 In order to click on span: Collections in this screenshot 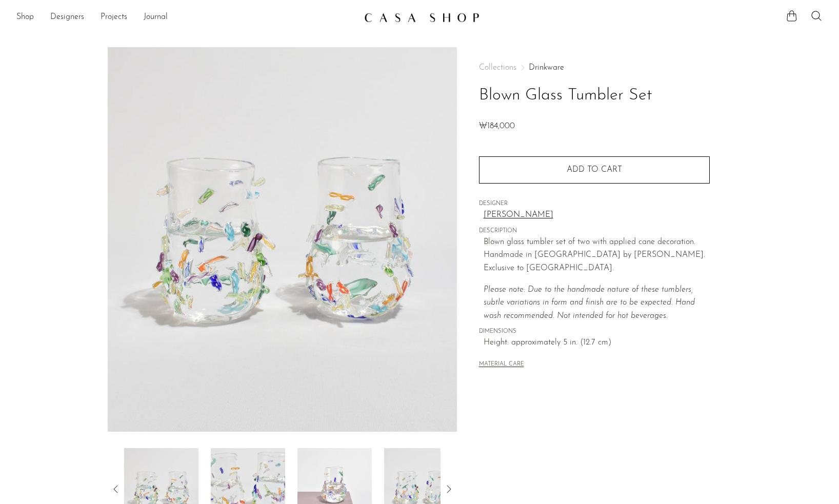, I will do `click(498, 67)`.